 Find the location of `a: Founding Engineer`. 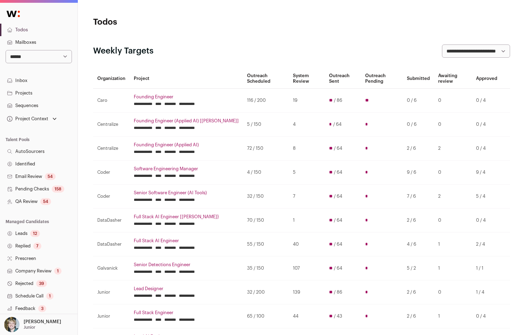

a: Founding Engineer is located at coordinates (186, 97).